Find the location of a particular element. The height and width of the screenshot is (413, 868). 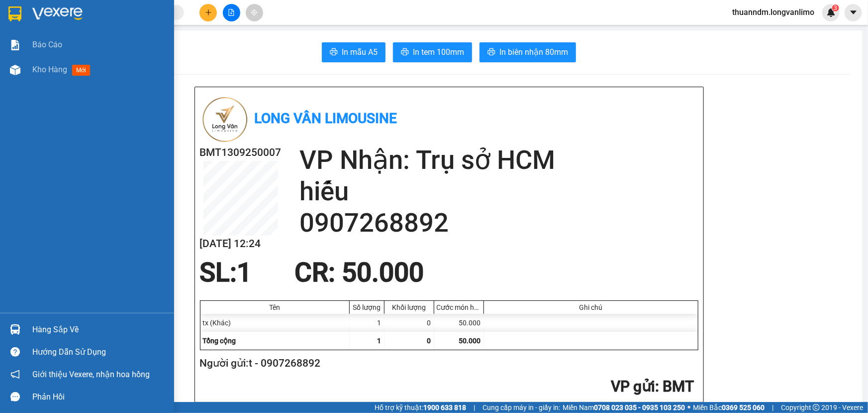

img: logo.jpg is located at coordinates (225, 119).